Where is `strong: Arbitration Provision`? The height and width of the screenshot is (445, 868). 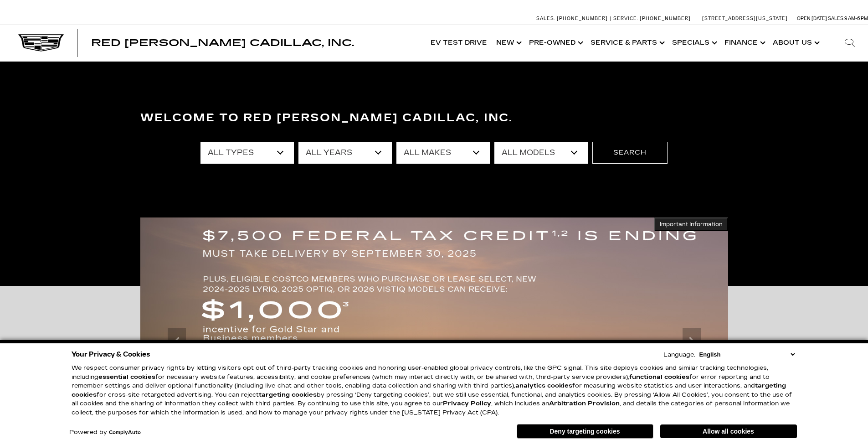
strong: Arbitration Provision is located at coordinates (584, 403).